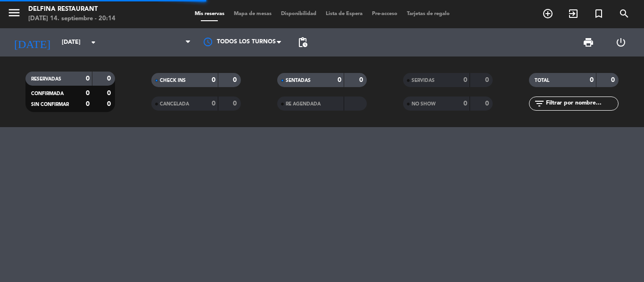 The image size is (644, 282). I want to click on span: Pre-acceso, so click(384, 13).